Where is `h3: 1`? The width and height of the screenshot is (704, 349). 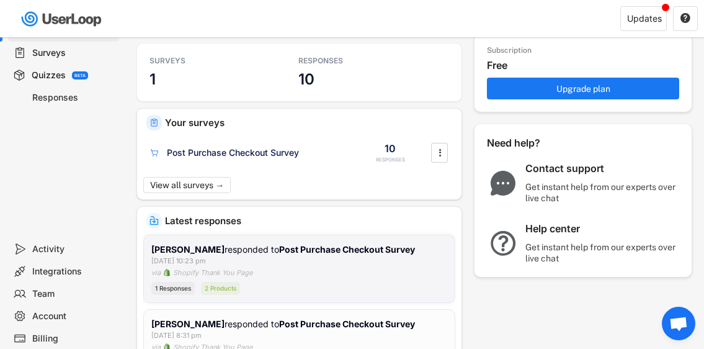
h3: 1 is located at coordinates (153, 79).